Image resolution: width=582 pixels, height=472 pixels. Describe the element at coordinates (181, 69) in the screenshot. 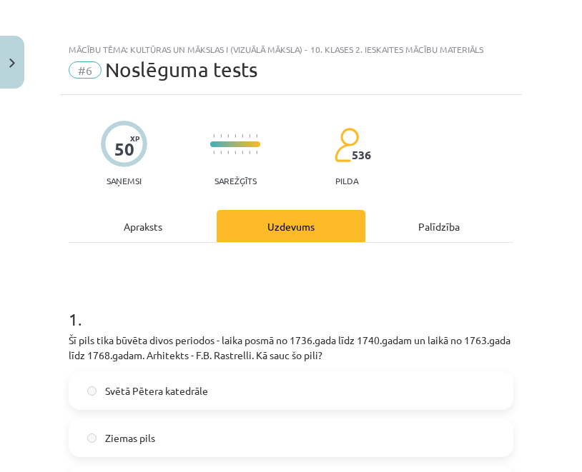

I see `span: Noslēguma tests` at that location.